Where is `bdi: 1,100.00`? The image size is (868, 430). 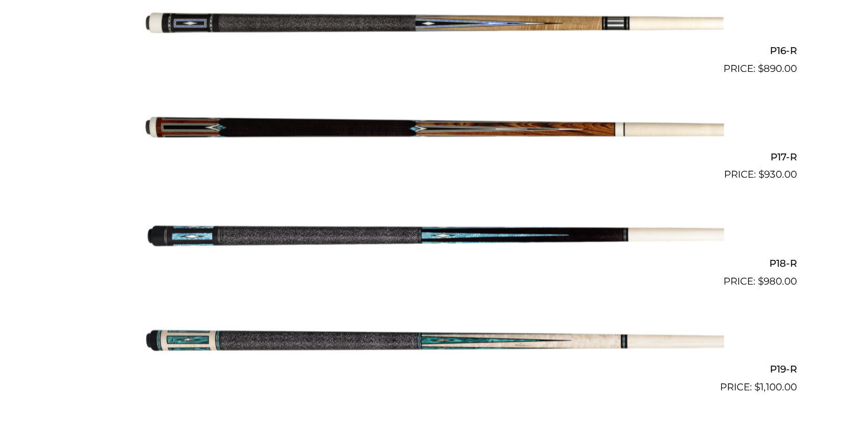 bdi: 1,100.00 is located at coordinates (776, 386).